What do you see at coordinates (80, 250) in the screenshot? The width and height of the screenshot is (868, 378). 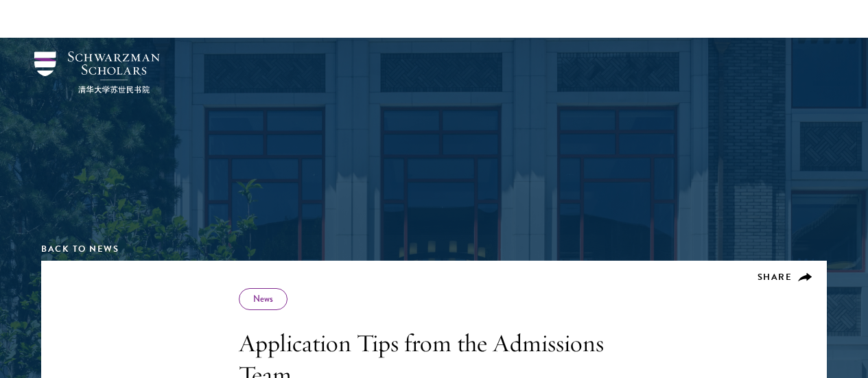 I see `a: Back to News` at bounding box center [80, 250].